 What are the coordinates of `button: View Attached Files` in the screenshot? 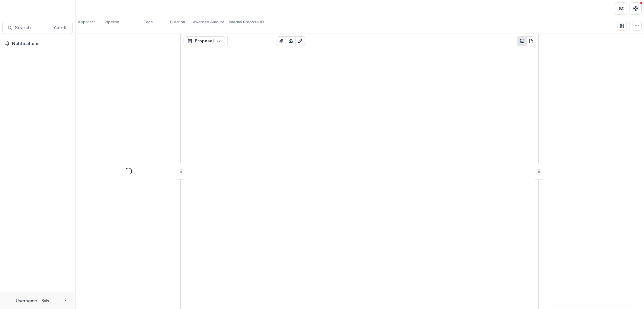 It's located at (282, 41).